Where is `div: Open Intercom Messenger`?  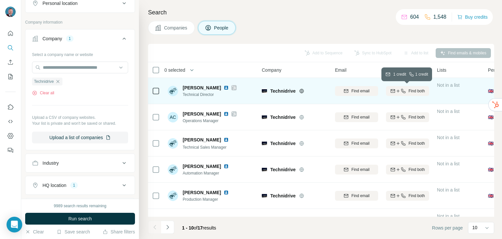 div: Open Intercom Messenger is located at coordinates (14, 224).